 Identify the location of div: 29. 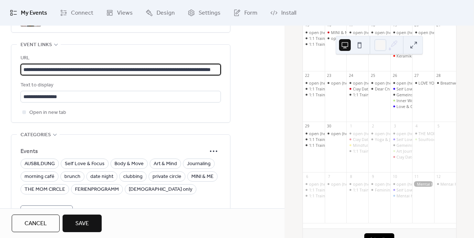
(307, 126).